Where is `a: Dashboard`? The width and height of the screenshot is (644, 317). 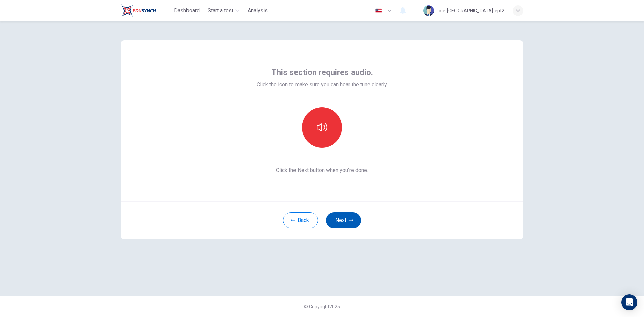 a: Dashboard is located at coordinates (187, 11).